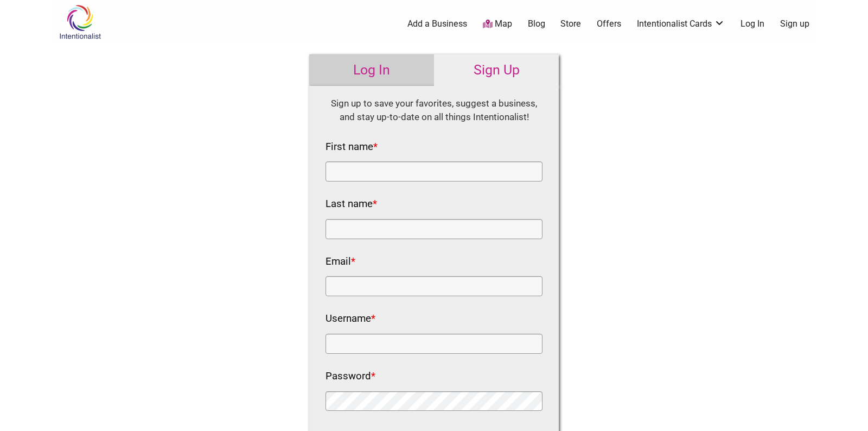 Image resolution: width=868 pixels, height=431 pixels. Describe the element at coordinates (609, 24) in the screenshot. I see `a: Offers` at that location.